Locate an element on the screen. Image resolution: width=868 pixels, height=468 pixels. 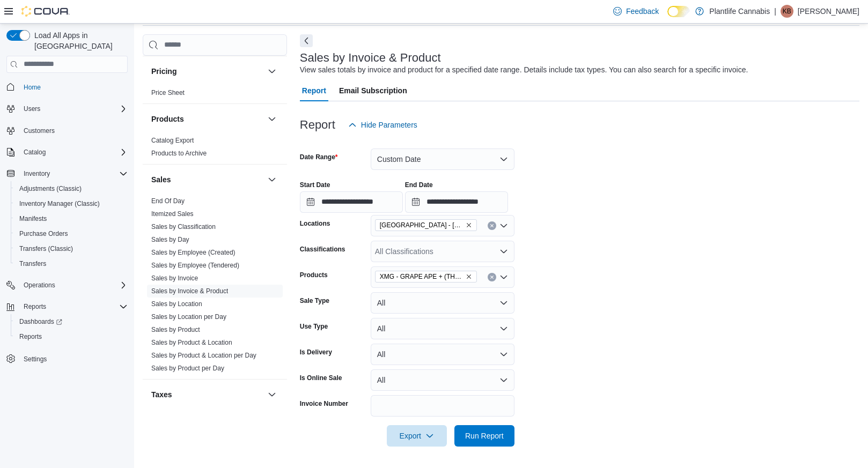
span: Settings is located at coordinates (35, 359).